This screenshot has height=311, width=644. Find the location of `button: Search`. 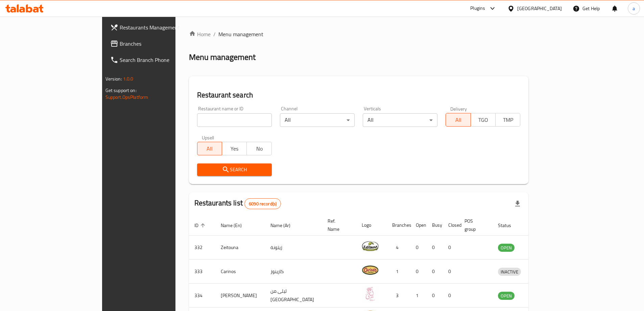

button: Search is located at coordinates (234, 170).